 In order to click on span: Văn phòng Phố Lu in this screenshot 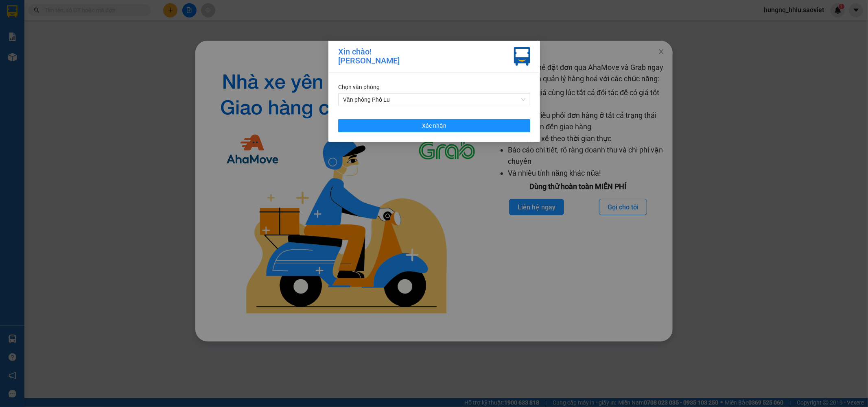, I will do `click(434, 100)`.